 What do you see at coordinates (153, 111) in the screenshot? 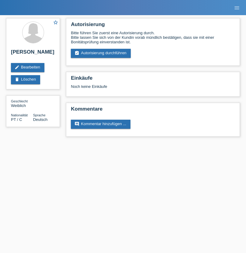
I see `h2: Kommentare` at bounding box center [153, 111].